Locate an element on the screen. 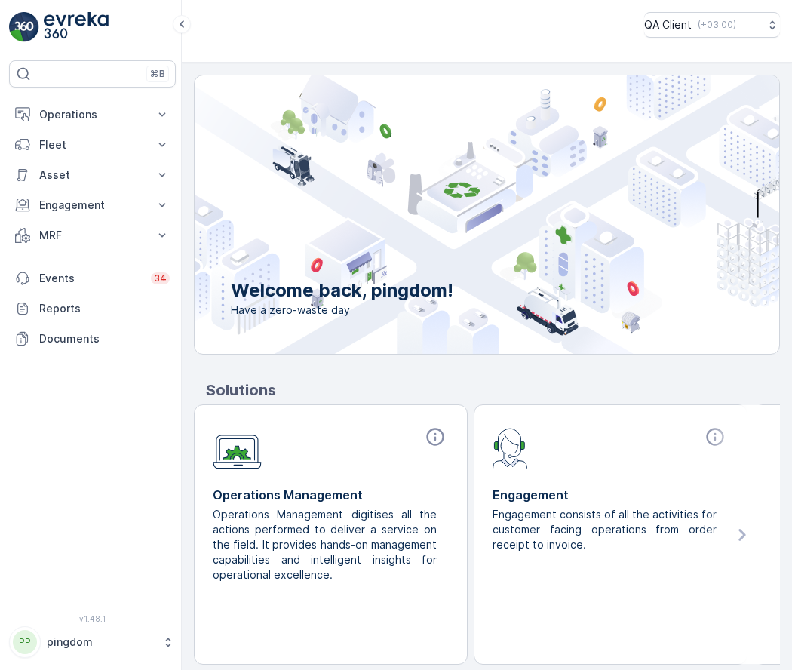 This screenshot has width=792, height=670. p: ⌘B is located at coordinates (158, 74).